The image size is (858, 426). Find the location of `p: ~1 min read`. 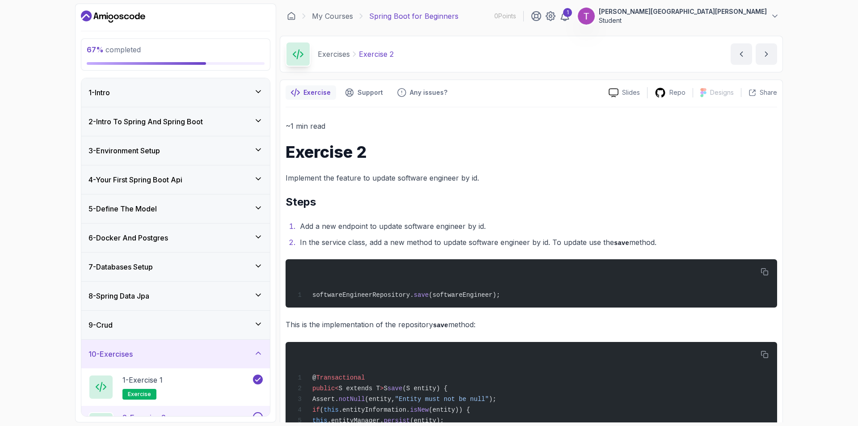

p: ~1 min read is located at coordinates (531, 126).